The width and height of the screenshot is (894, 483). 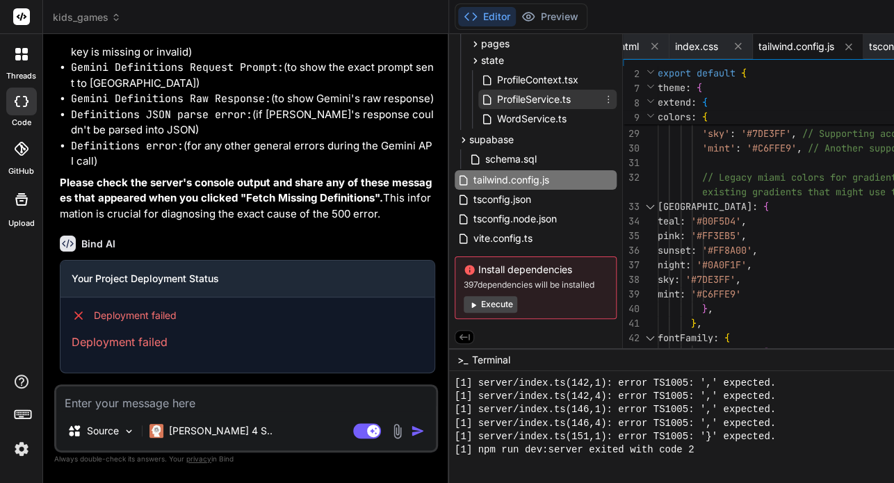 I want to click on span: 'Poppins', so click(x=794, y=352).